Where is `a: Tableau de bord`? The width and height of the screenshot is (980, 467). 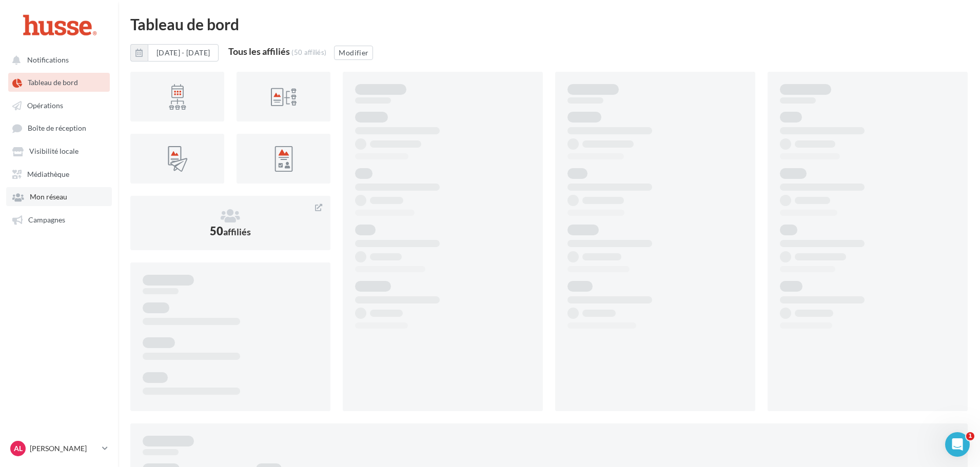 a: Tableau de bord is located at coordinates (59, 83).